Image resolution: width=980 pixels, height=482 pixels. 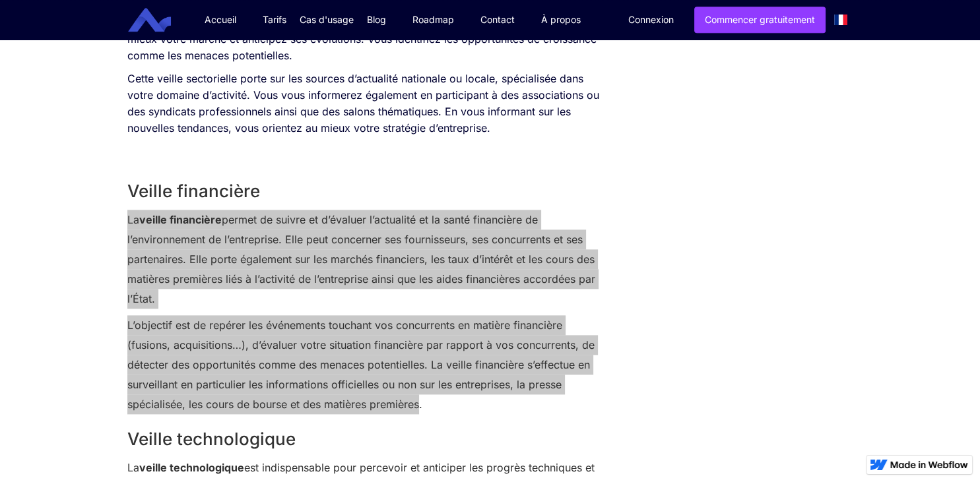 What do you see at coordinates (191, 468) in the screenshot?
I see `strong: veille technologique` at bounding box center [191, 468].